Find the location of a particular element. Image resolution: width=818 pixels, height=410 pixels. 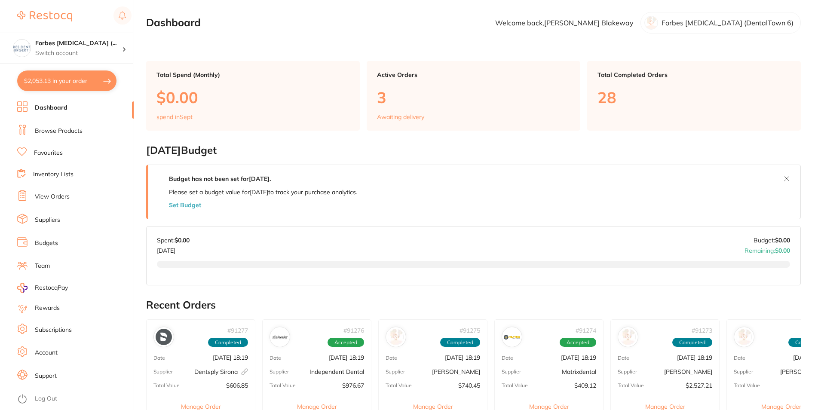

a: Subscriptions is located at coordinates (53, 330).